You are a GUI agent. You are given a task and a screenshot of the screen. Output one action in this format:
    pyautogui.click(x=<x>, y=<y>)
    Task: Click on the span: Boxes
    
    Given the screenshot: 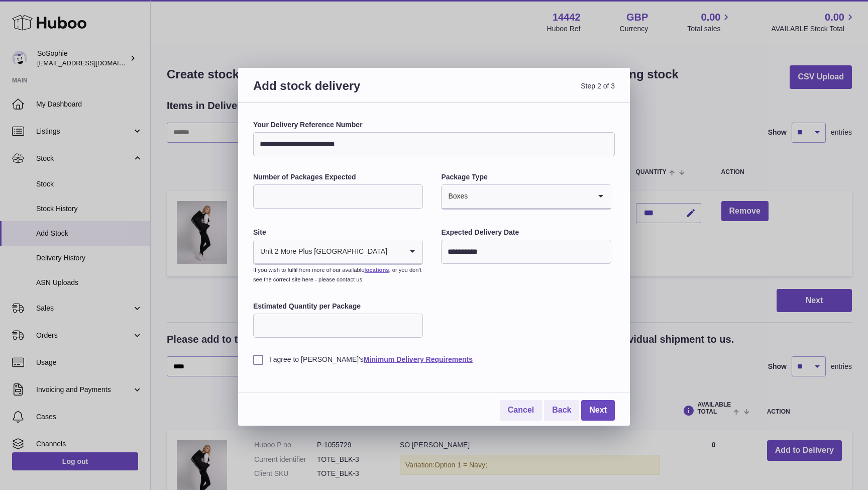 What is the action you would take?
    pyautogui.click(x=455, y=196)
    